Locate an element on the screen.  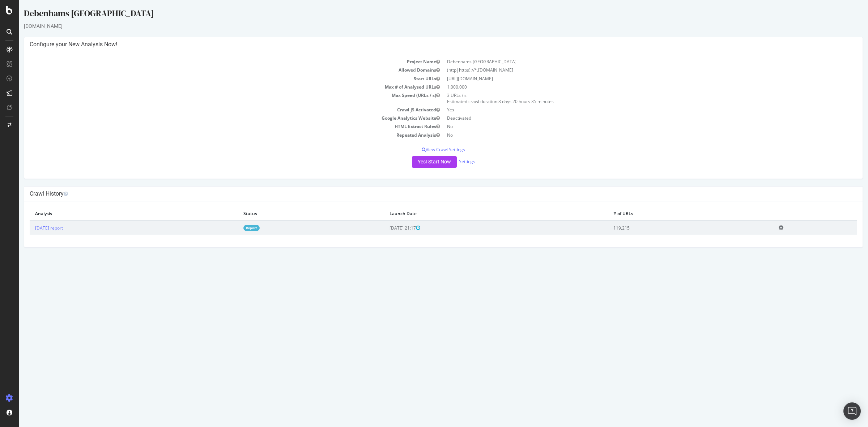
td: Max Speed (URLs / s) is located at coordinates (218, 99).